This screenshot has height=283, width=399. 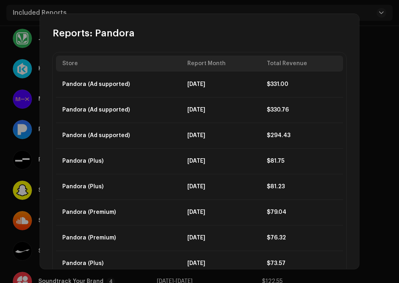 I want to click on td: $79.04, so click(x=301, y=212).